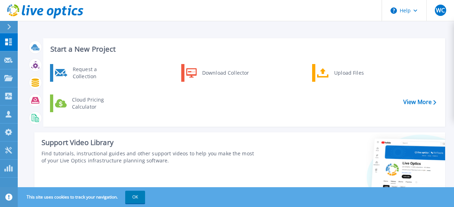  Describe the element at coordinates (148, 143) in the screenshot. I see `div: Support Video Library` at that location.